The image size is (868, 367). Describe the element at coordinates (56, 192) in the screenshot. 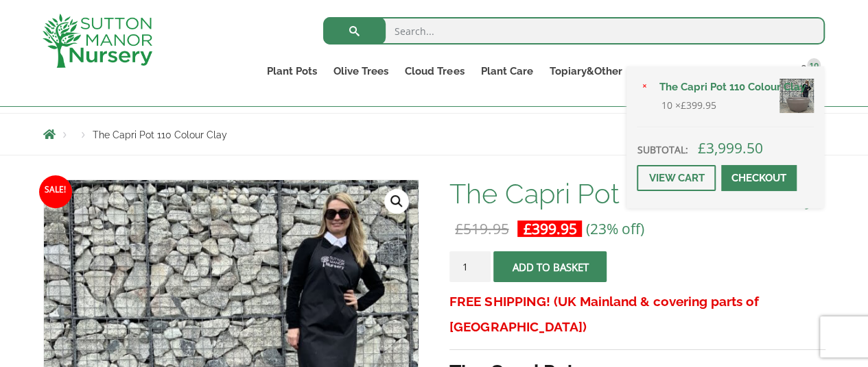

I see `span: Sale!` at that location.